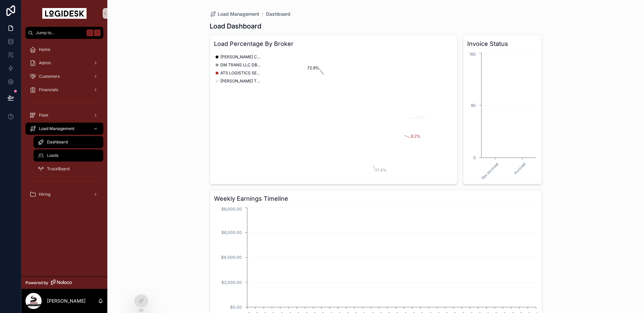  What do you see at coordinates (65, 50) in the screenshot?
I see `a: Home` at bounding box center [65, 50].